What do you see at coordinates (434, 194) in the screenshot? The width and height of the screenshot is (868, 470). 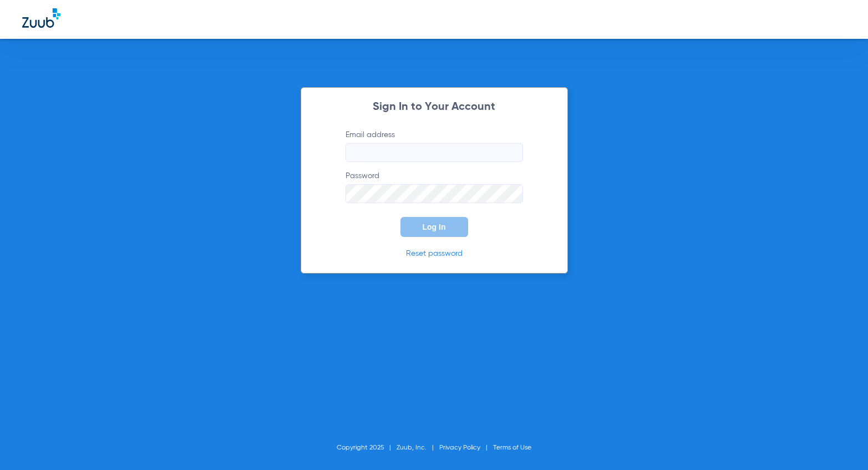 I see `input: Password` at bounding box center [434, 194].